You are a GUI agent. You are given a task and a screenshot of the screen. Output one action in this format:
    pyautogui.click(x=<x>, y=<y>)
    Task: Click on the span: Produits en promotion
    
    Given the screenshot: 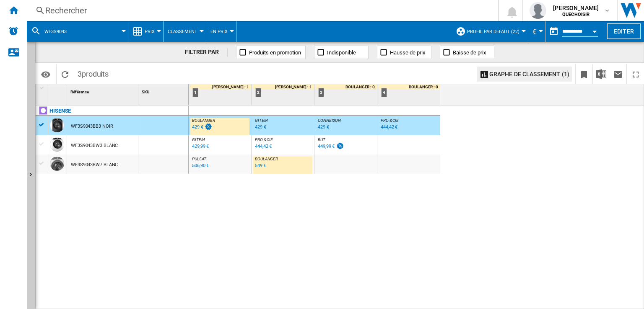 What is the action you would take?
    pyautogui.click(x=275, y=53)
    